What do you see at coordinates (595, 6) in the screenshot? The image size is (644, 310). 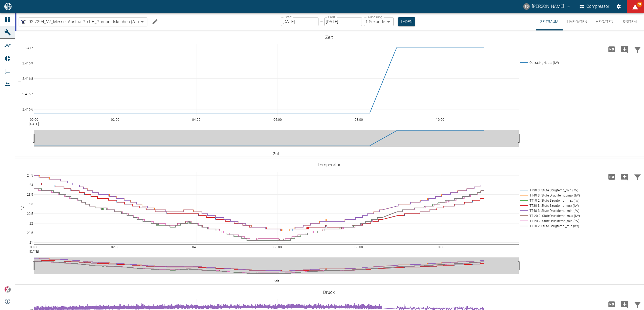 I see `button: Compressor` at bounding box center [595, 6].